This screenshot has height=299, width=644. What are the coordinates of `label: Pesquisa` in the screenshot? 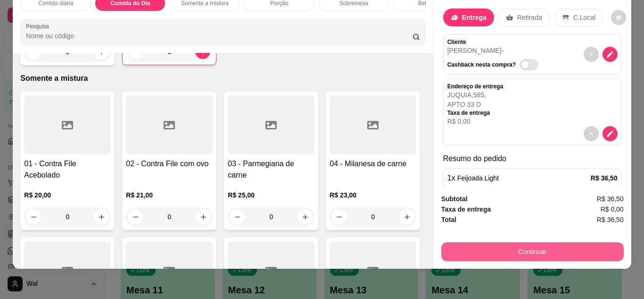 It's located at (39, 26).